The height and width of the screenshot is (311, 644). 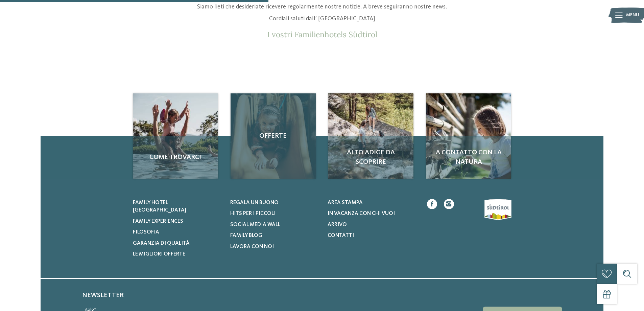 I want to click on p: I vostri Familienhotels Südtirol, so click(x=322, y=35).